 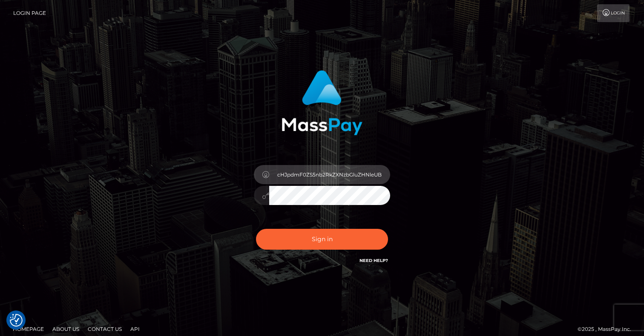 I want to click on input: Username..., so click(x=329, y=174).